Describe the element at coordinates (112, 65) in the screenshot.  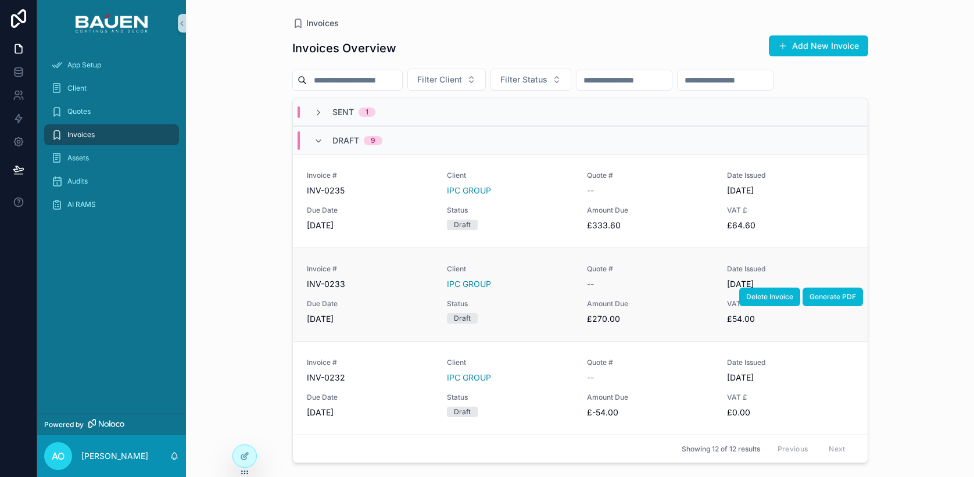
I see `a: App Setup` at that location.